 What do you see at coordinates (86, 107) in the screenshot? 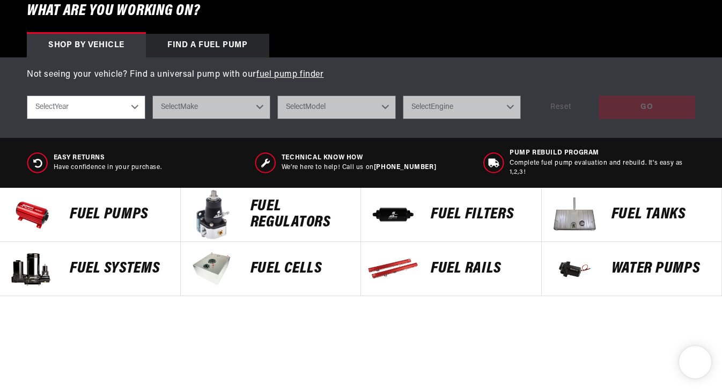
I see `select: Year` at bounding box center [86, 107].